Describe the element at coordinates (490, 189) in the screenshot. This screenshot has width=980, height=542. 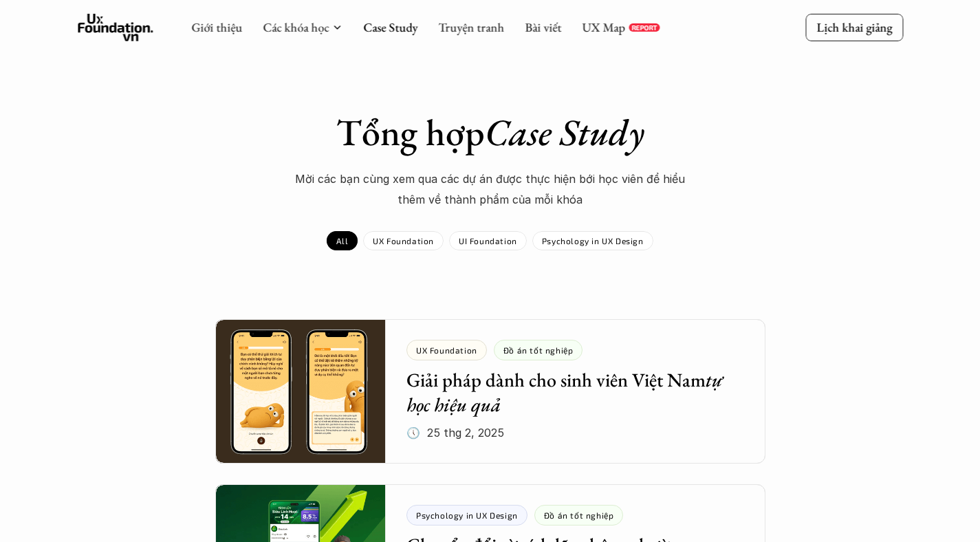
I see `p: Mời các bạn cùng xem qua các dự án được thực hiện bới học viên để hiểu thêm về thành phẩm của mỗi...` at that location.